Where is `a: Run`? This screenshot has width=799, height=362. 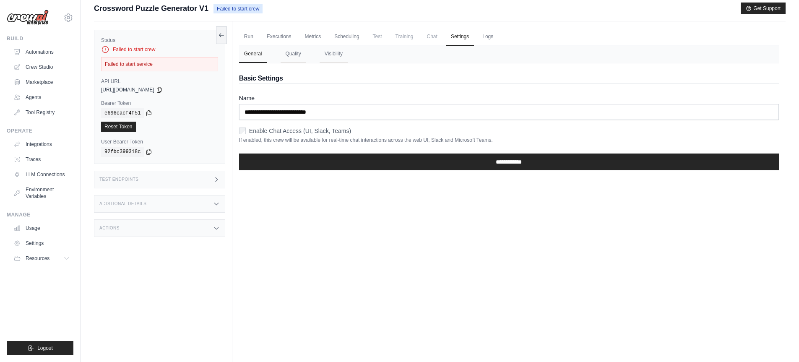
a: Run is located at coordinates (249, 37).